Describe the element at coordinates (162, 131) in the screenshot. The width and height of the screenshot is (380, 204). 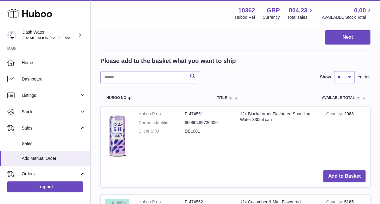
I see `dt: Client SKU` at that location.